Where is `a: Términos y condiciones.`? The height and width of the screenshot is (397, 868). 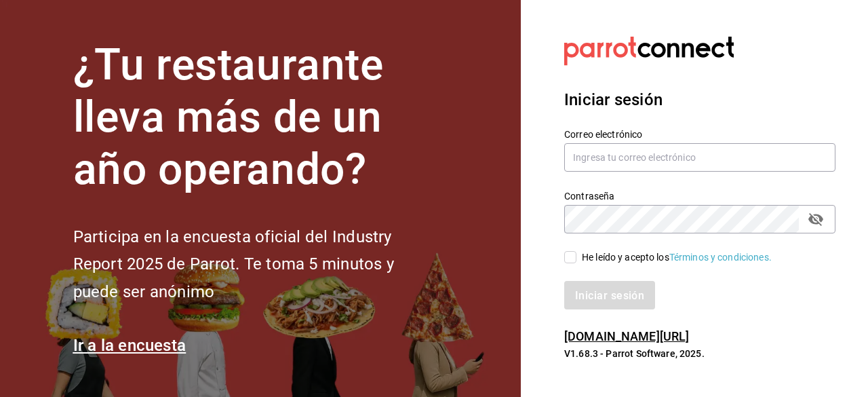 a: Términos y condiciones. is located at coordinates (720, 257).